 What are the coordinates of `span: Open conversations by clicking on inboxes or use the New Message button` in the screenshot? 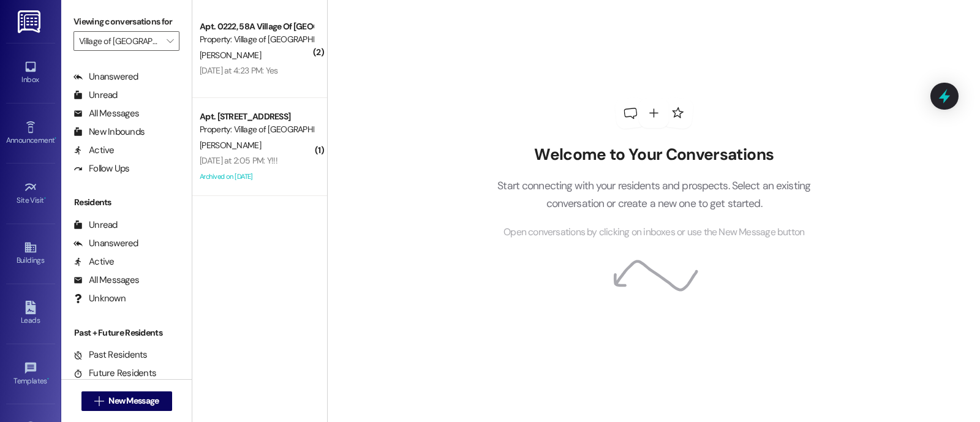 It's located at (654, 232).